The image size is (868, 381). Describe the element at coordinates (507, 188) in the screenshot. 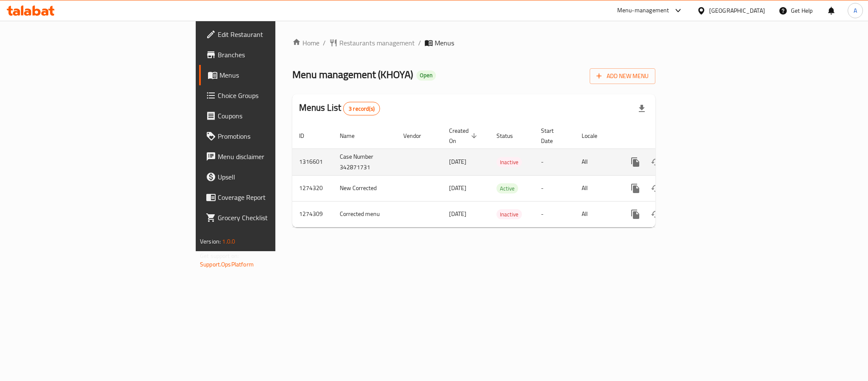

I see `div: Active` at that location.